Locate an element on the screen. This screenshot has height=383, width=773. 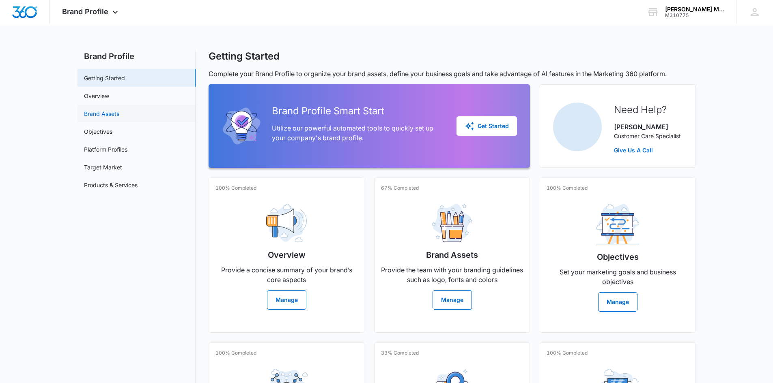
h1: Getting Started is located at coordinates (244, 56).